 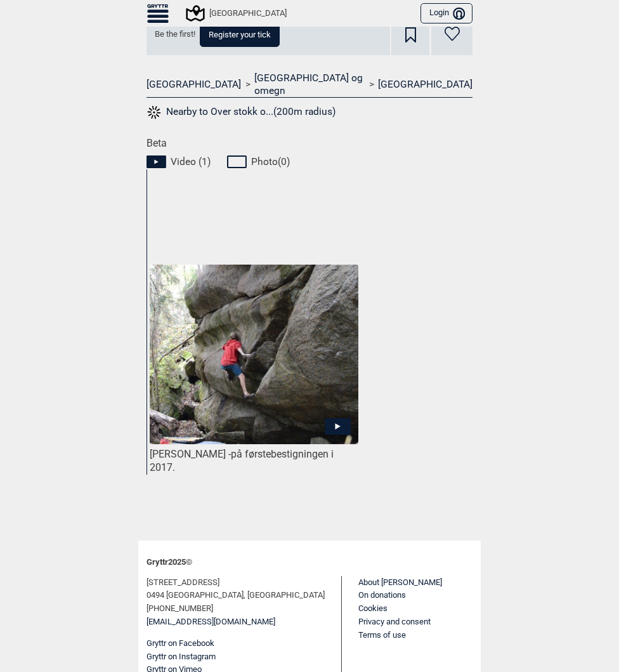 What do you see at coordinates (180, 643) in the screenshot?
I see `button: Gryttr on Facebook` at bounding box center [180, 643].